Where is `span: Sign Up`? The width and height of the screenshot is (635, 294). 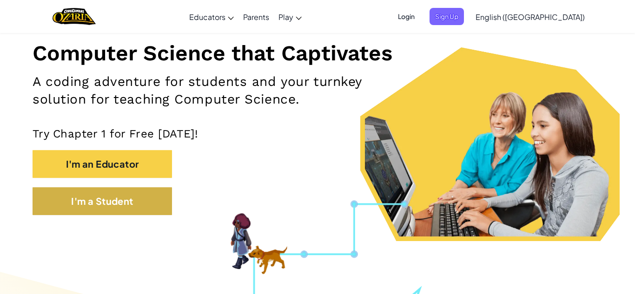 span: Sign Up is located at coordinates (447, 16).